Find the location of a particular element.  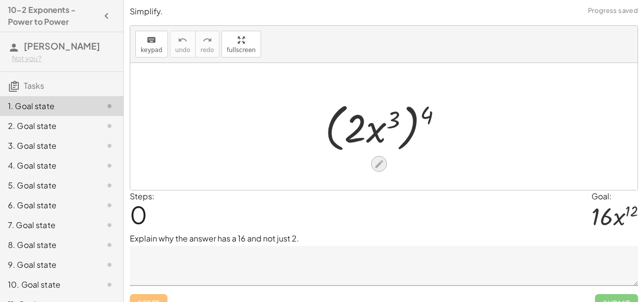

span: keypad is located at coordinates (152, 50).